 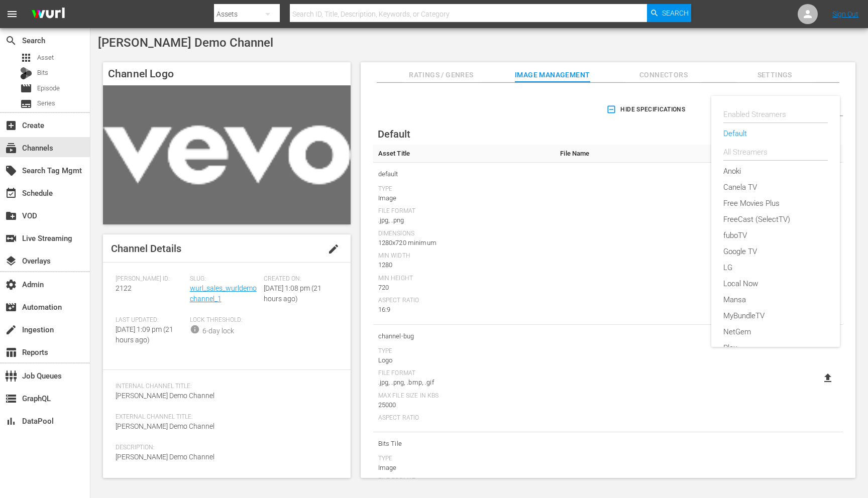 I want to click on div: fuboTV, so click(x=776, y=236).